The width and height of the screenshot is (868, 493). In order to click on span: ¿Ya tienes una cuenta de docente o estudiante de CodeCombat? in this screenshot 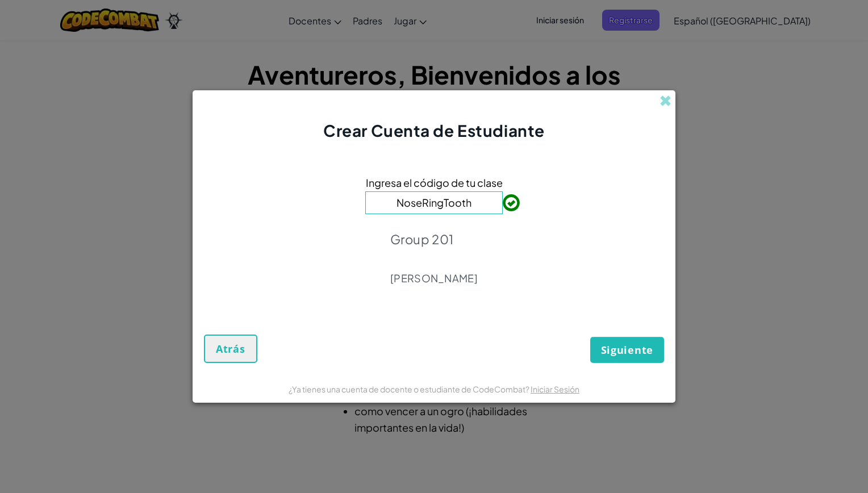, I will do `click(410, 389)`.